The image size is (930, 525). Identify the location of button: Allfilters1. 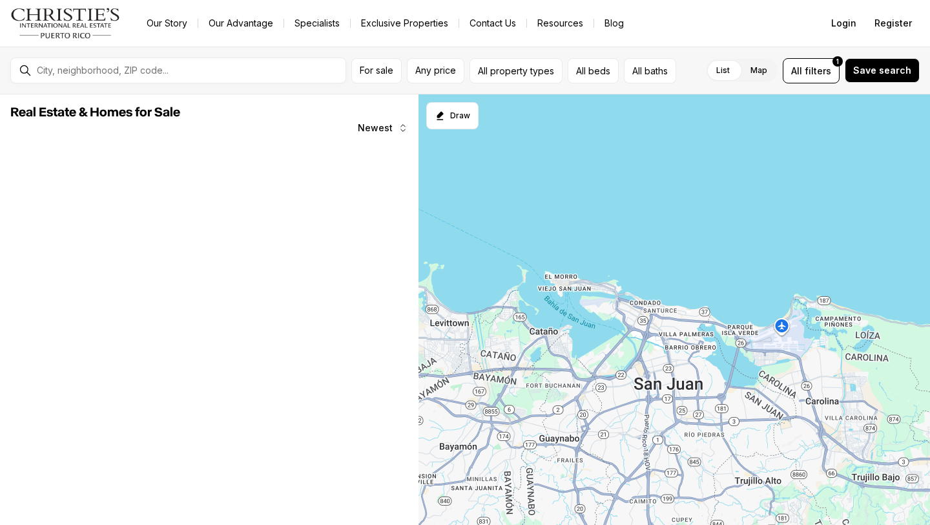
(811, 70).